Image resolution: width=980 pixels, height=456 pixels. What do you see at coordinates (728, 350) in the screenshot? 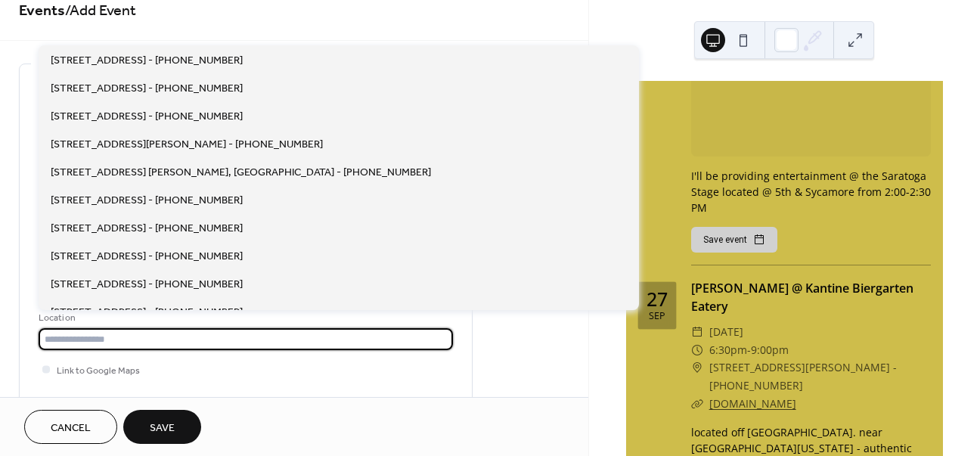
I see `span: 6:30pm` at bounding box center [728, 350].